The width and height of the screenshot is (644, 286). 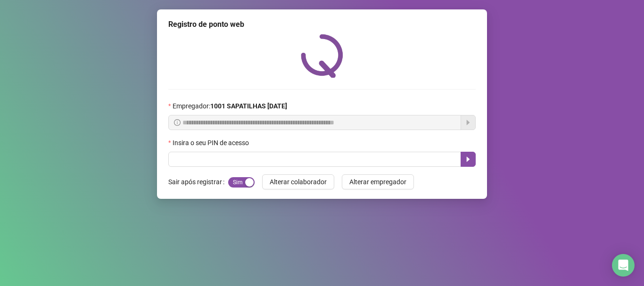 I want to click on label: Insira o seu PIN de acesso, so click(x=212, y=142).